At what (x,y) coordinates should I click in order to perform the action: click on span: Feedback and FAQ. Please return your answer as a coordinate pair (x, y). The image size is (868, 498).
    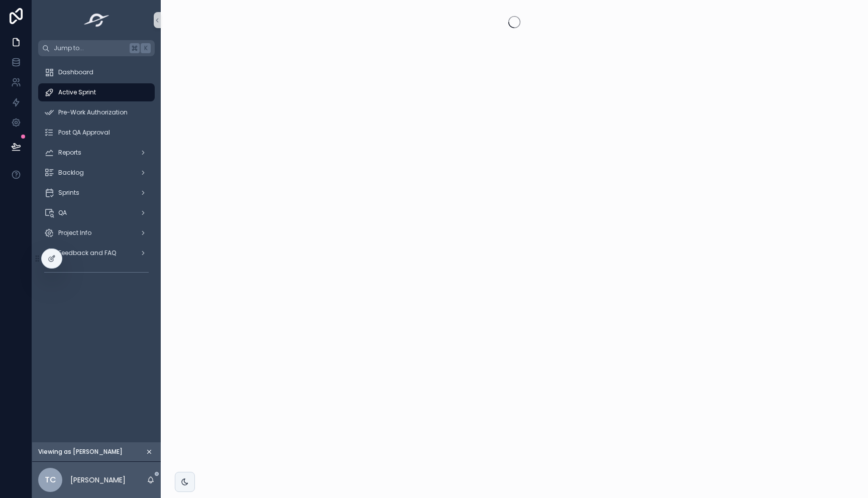
    Looking at the image, I should click on (87, 253).